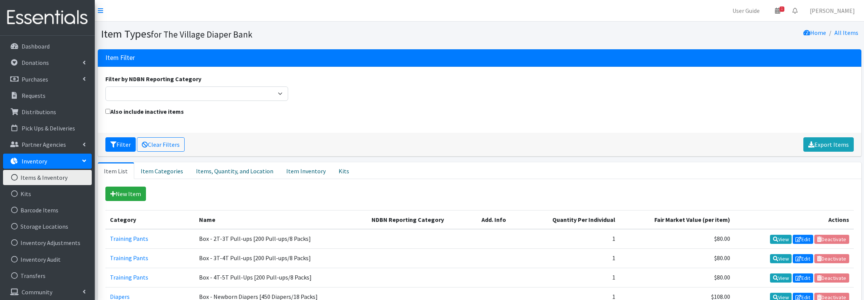 The image size is (864, 300). I want to click on a: Dashboard, so click(47, 46).